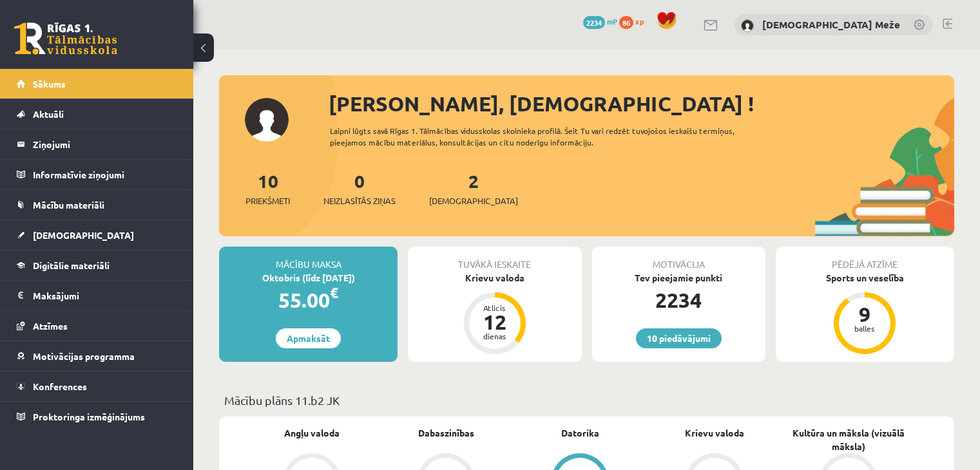  What do you see at coordinates (495, 308) in the screenshot?
I see `div: Atlicis` at bounding box center [495, 308].